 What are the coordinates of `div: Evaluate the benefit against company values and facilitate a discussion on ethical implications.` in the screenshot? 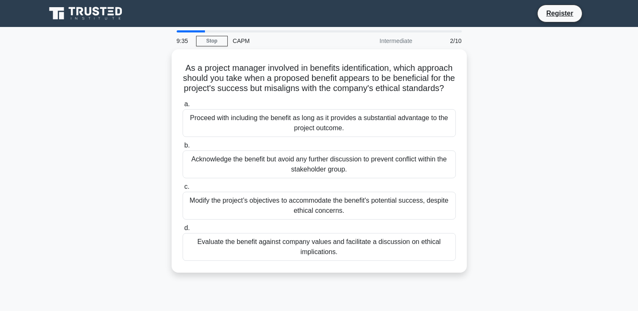 It's located at (319, 247).